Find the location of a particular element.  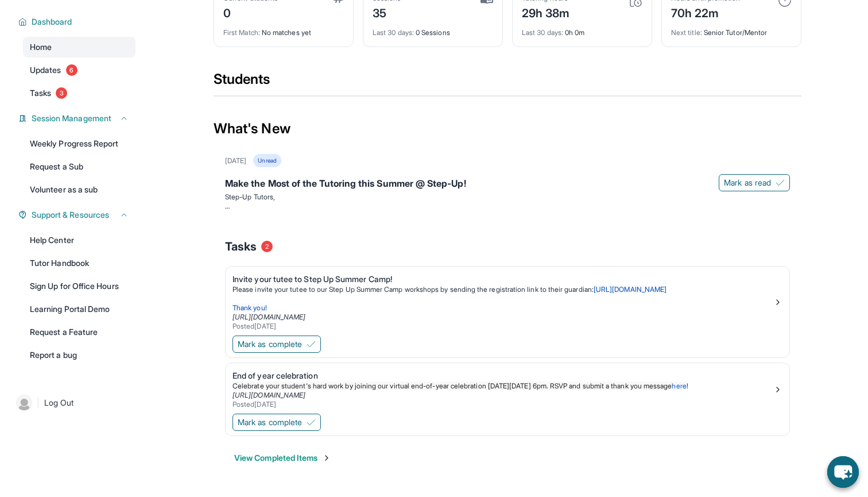

a: Weekly Progress Report is located at coordinates (79, 144).